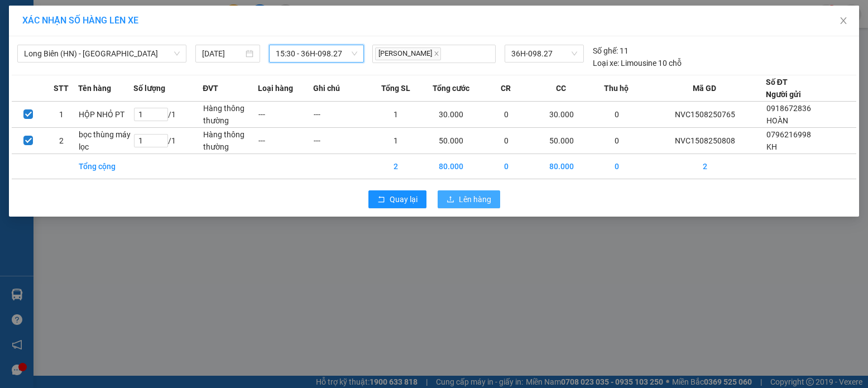 The height and width of the screenshot is (388, 868). Describe the element at coordinates (105, 114) in the screenshot. I see `td: HỘP NHỎ PT` at that location.